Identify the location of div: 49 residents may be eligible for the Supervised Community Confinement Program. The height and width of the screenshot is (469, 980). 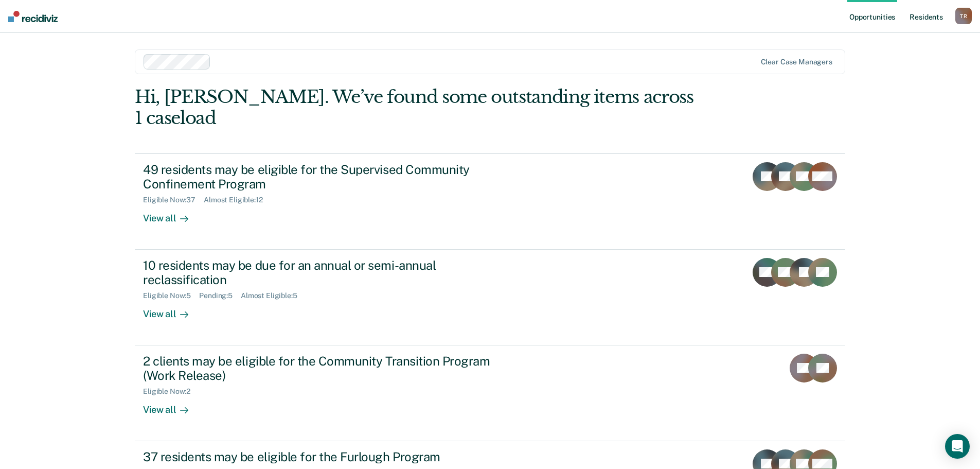
(324, 177).